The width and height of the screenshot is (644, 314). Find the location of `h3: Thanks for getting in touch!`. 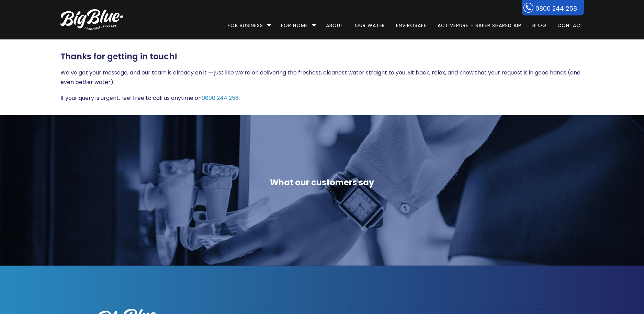

h3: Thanks for getting in touch! is located at coordinates (322, 56).